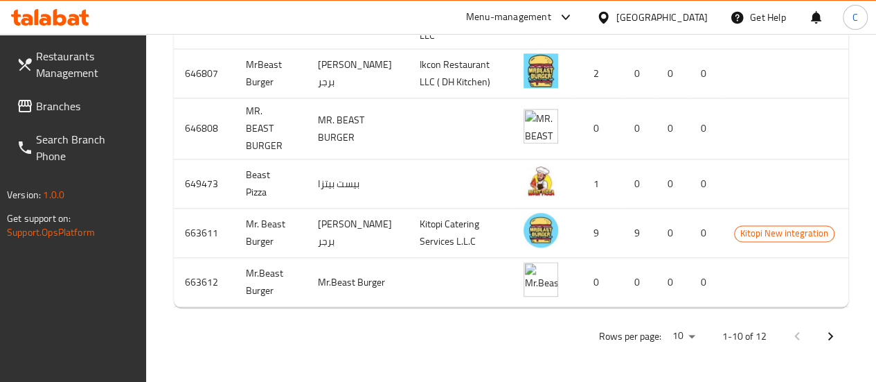 Image resolution: width=876 pixels, height=382 pixels. Describe the element at coordinates (460, 73) in the screenshot. I see `td: Ikcon Restaurant LLC ( DH Kitchen)` at that location.